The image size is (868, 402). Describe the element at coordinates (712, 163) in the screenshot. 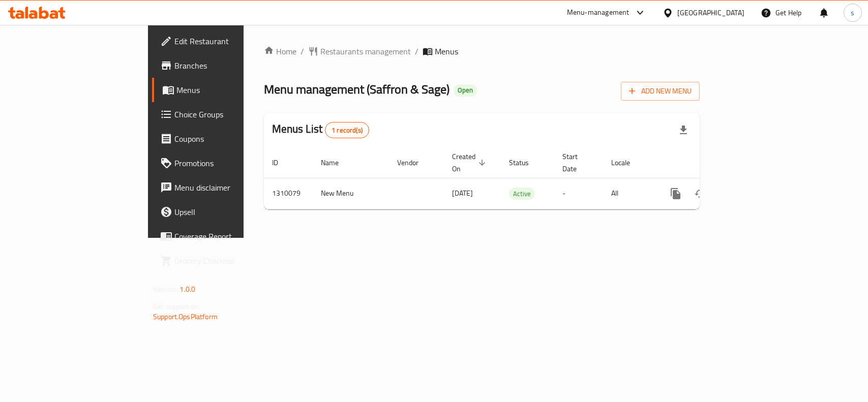

I see `th: Actions` at that location.